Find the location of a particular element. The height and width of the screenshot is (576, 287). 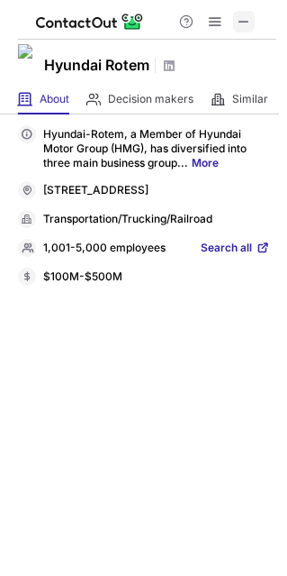

img: ContactOut v5.3.10 is located at coordinates (90, 22).